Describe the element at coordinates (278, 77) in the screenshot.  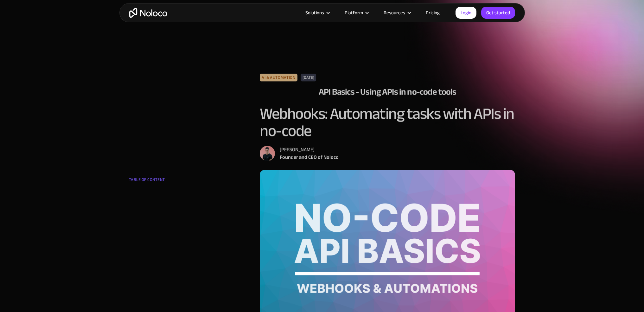
I see `div: AI & Automation` at that location.